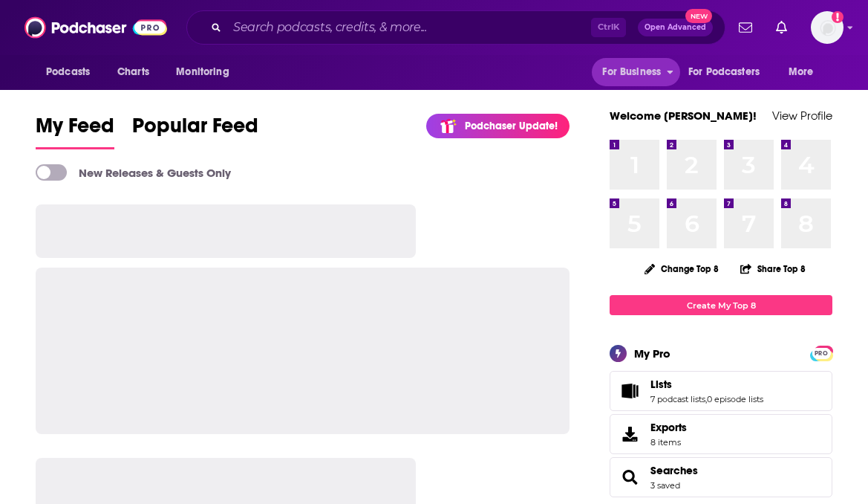 This screenshot has height=504, width=868. Describe the element at coordinates (724, 72) in the screenshot. I see `span: For Podcasters` at that location.